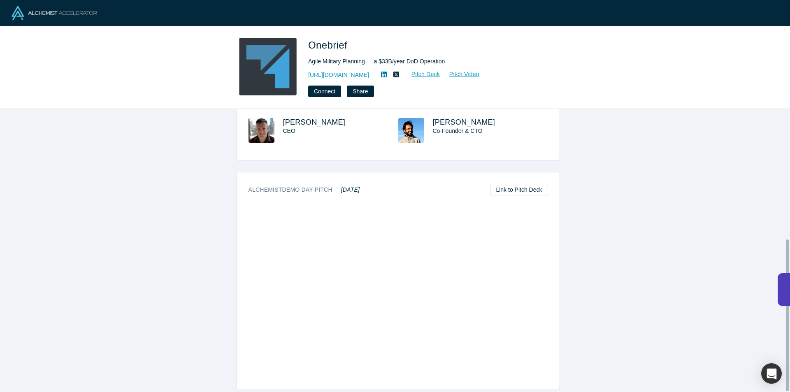  What do you see at coordinates (261, 130) in the screenshot?
I see `img: Grant Demaree's Profile Image` at bounding box center [261, 130].